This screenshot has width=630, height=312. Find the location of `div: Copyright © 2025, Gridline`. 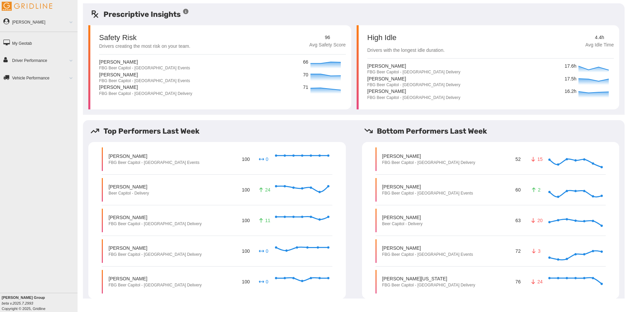

div: Copyright © 2025, Gridline is located at coordinates (39, 303).